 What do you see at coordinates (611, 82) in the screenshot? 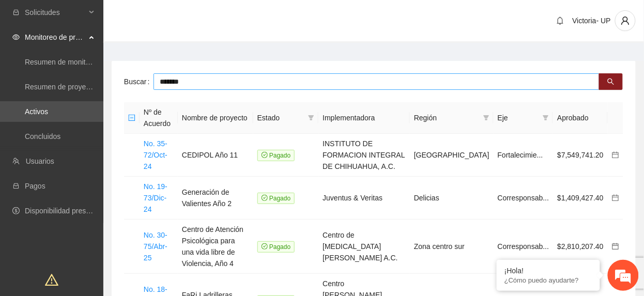
I see `button: search` at bounding box center [611, 82].